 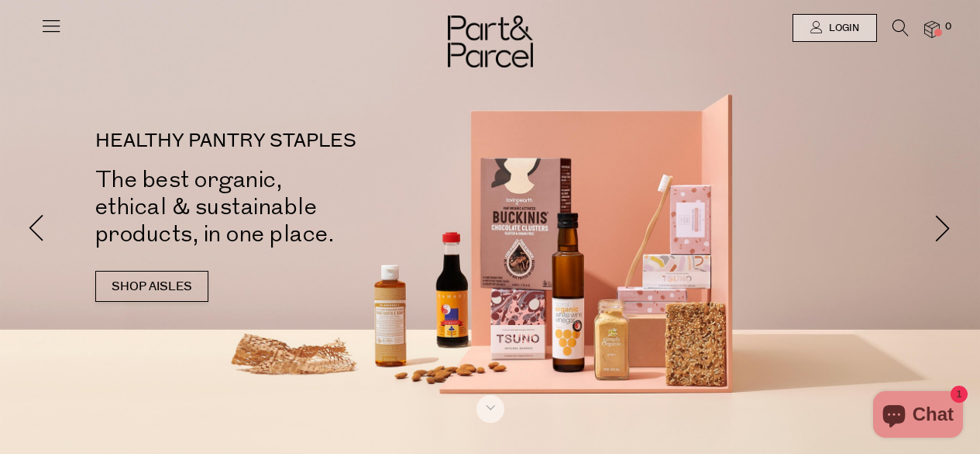 I want to click on inbox-online-store-chat: Shopify online store chat, so click(x=918, y=416).